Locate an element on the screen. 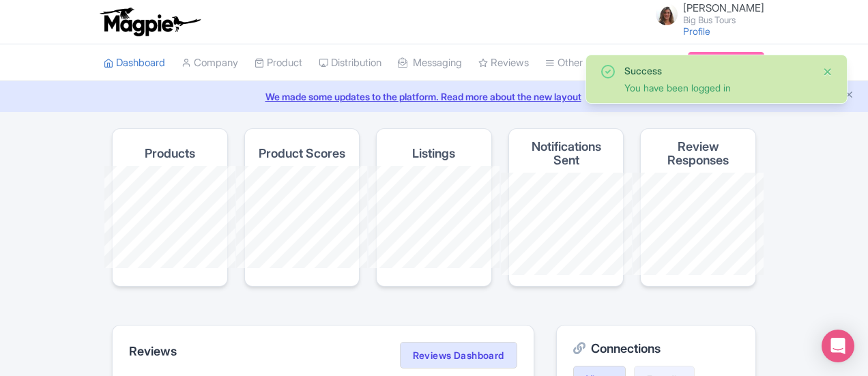 This screenshot has height=376, width=868. h4: Products is located at coordinates (170, 154).